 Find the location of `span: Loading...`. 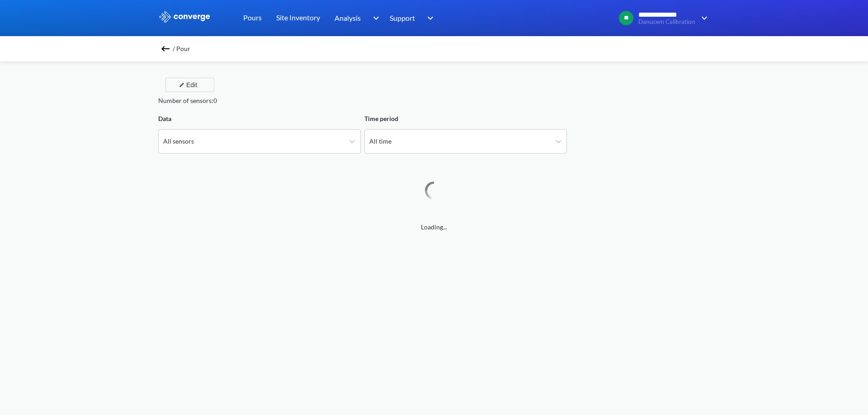

span: Loading... is located at coordinates (434, 227).